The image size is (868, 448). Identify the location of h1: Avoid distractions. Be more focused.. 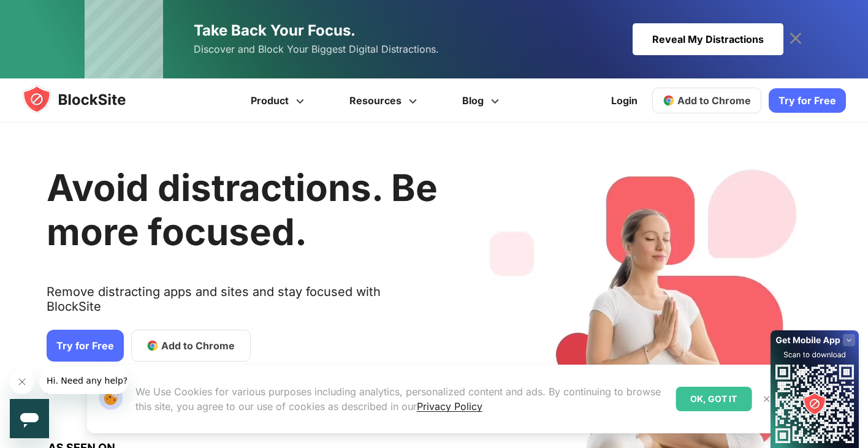
(242, 210).